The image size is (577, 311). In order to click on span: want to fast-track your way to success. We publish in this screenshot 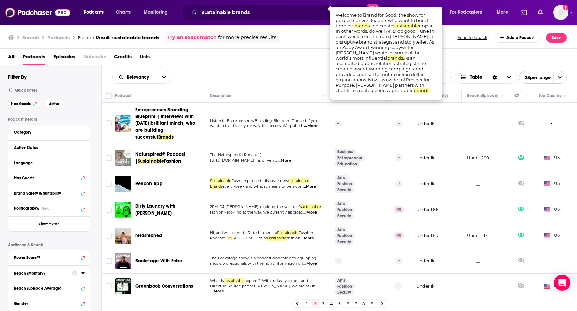, I will do `click(257, 126)`.